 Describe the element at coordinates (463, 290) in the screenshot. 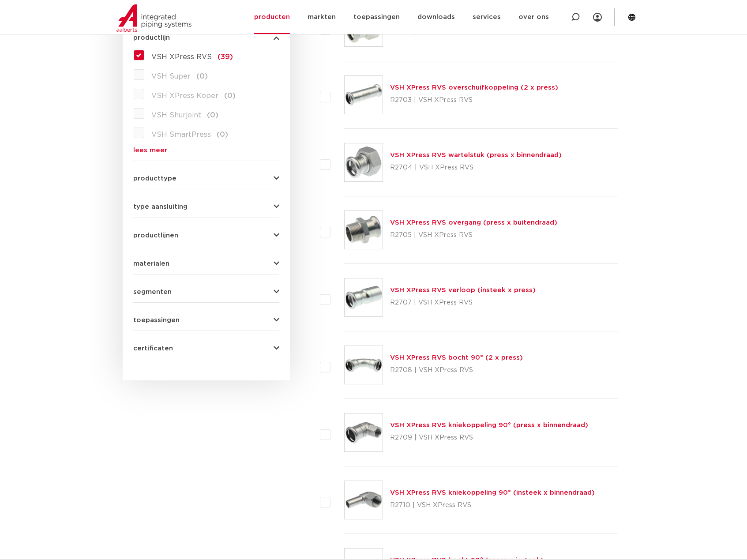

I see `a: VSH XPress RVS verloop (insteek x press)` at that location.